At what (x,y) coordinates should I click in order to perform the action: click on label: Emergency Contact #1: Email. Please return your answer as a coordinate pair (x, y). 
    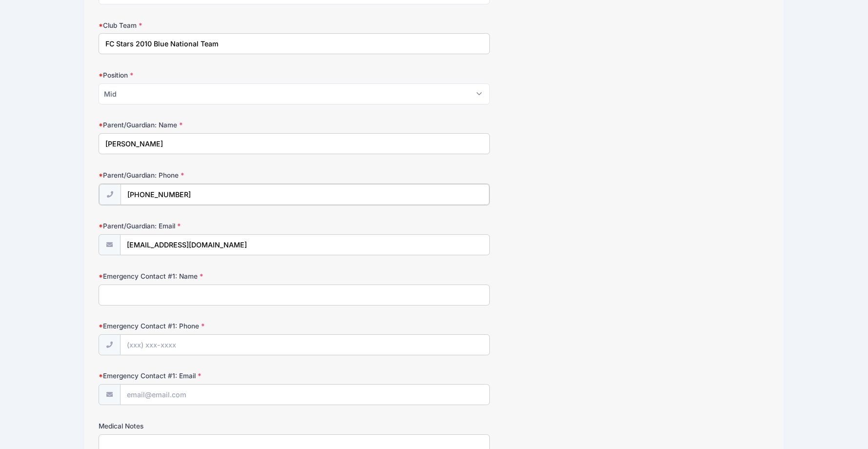
    Looking at the image, I should click on (210, 376).